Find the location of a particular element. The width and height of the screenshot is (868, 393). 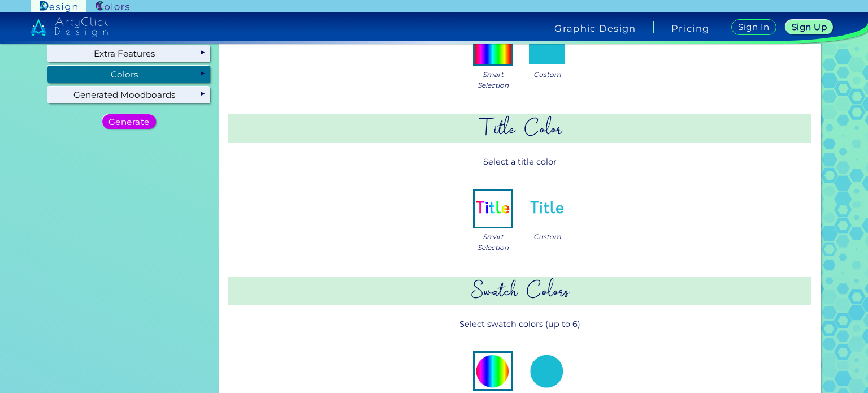

div: Generated Moodboards is located at coordinates (129, 94).